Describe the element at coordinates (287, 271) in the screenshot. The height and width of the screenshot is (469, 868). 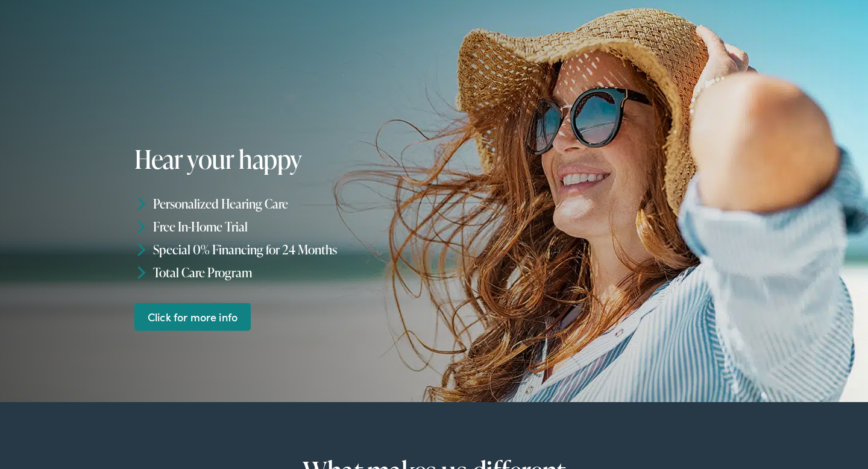
I see `li: Total Care Program` at that location.